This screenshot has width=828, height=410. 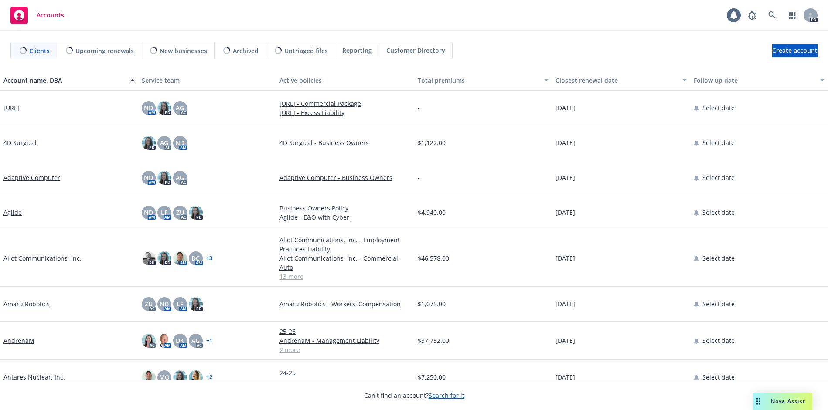 What do you see at coordinates (19, 341) in the screenshot?
I see `a: AndrenaM` at bounding box center [19, 341].